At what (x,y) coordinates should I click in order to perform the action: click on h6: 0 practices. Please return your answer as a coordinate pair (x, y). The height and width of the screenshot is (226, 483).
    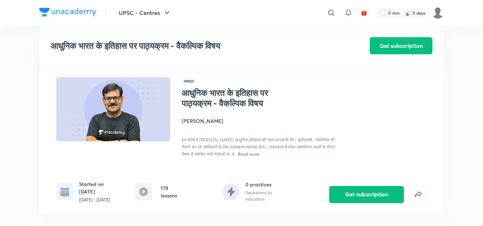
    Looking at the image, I should click on (269, 184).